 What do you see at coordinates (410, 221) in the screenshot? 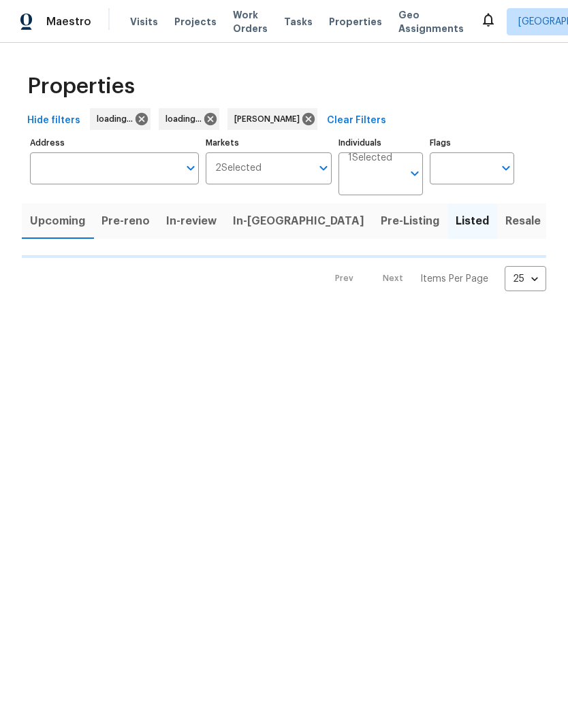
I see `span: Pre-Listing` at bounding box center [410, 221].